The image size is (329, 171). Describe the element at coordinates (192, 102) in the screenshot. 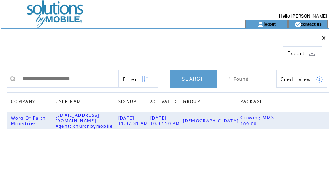

I see `span: GROUP` at that location.